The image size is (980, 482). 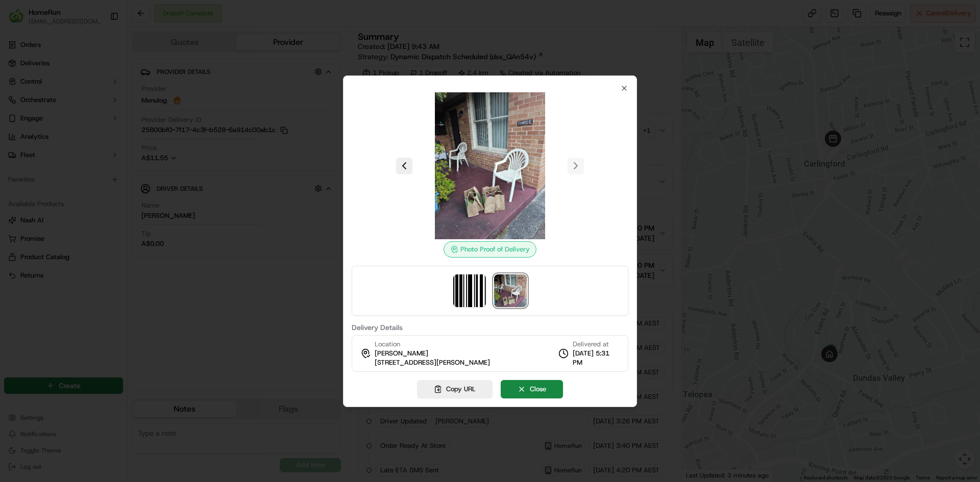 I want to click on p: Welcome 👋, so click(x=98, y=49).